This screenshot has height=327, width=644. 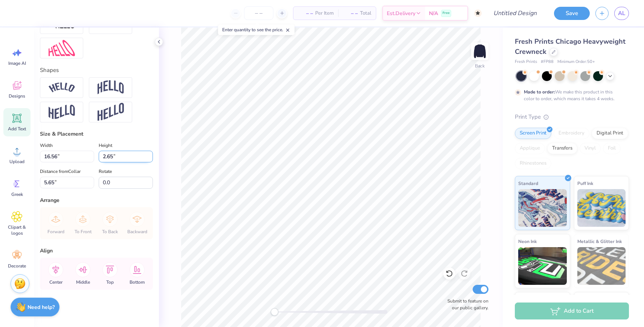 What do you see at coordinates (480, 51) in the screenshot?
I see `img: Back` at bounding box center [480, 51].